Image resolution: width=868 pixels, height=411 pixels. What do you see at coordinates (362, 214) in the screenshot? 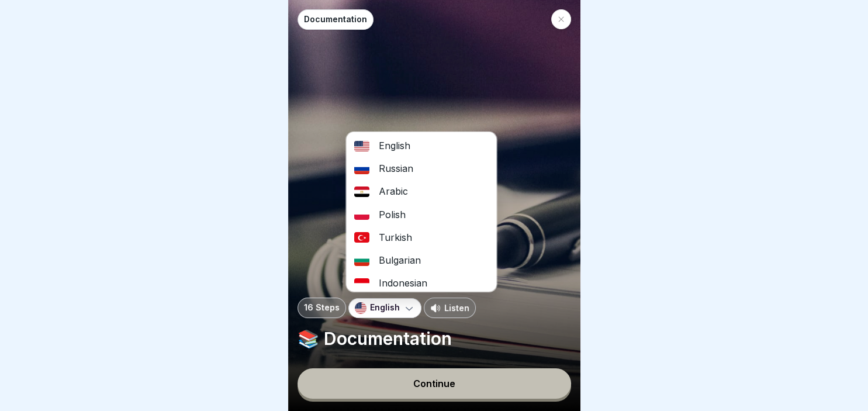
I see `img: pl.svg` at bounding box center [362, 214].